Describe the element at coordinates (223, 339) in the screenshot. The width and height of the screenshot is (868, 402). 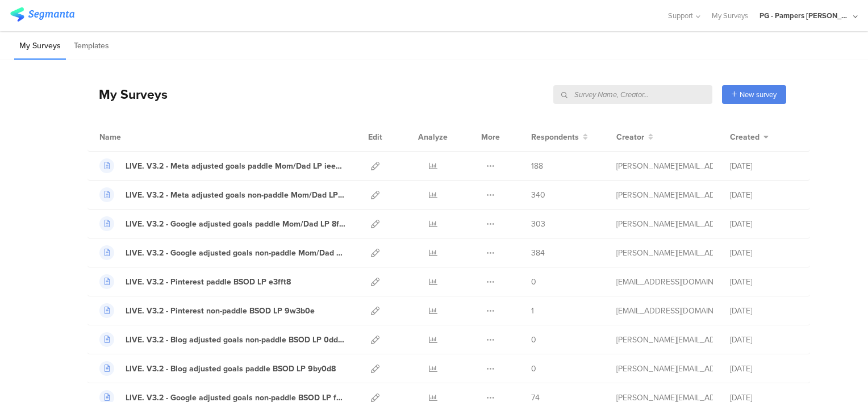
I see `a: LIVE. V3.2 - Blog adjusted goals non-paddle BSOD LP 0dd60g` at that location.